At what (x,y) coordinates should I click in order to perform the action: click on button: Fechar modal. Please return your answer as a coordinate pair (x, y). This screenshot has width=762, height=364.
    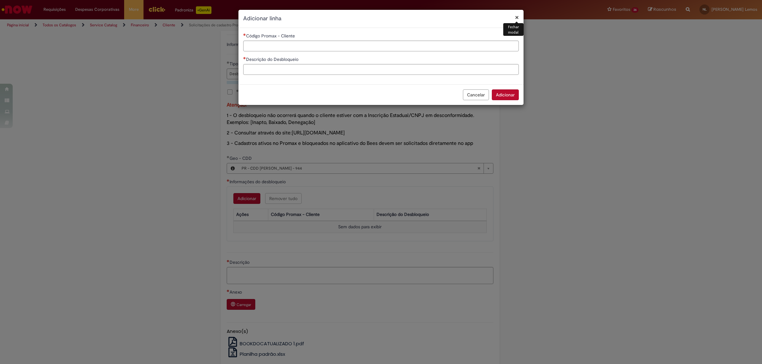
    Looking at the image, I should click on (517, 17).